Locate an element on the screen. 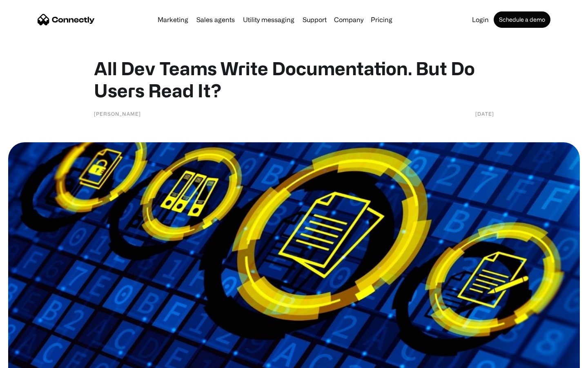 The image size is (588, 368). a: Pricing is located at coordinates (381, 19).